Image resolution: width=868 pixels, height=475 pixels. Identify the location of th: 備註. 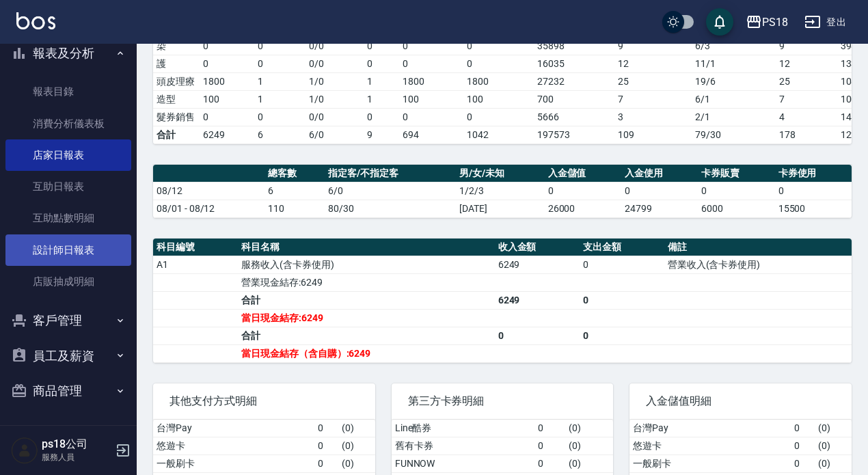
(758, 247).